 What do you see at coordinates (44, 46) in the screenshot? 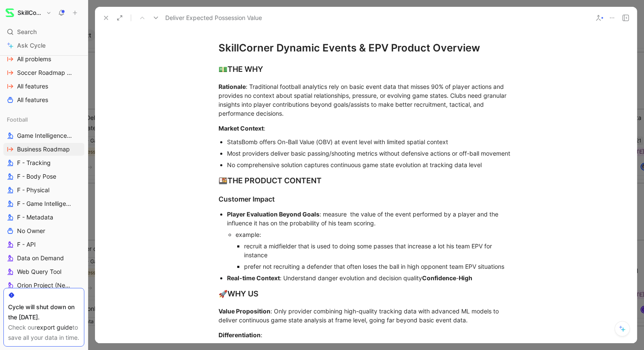
I see `a: Ask Cycle` at bounding box center [44, 46].